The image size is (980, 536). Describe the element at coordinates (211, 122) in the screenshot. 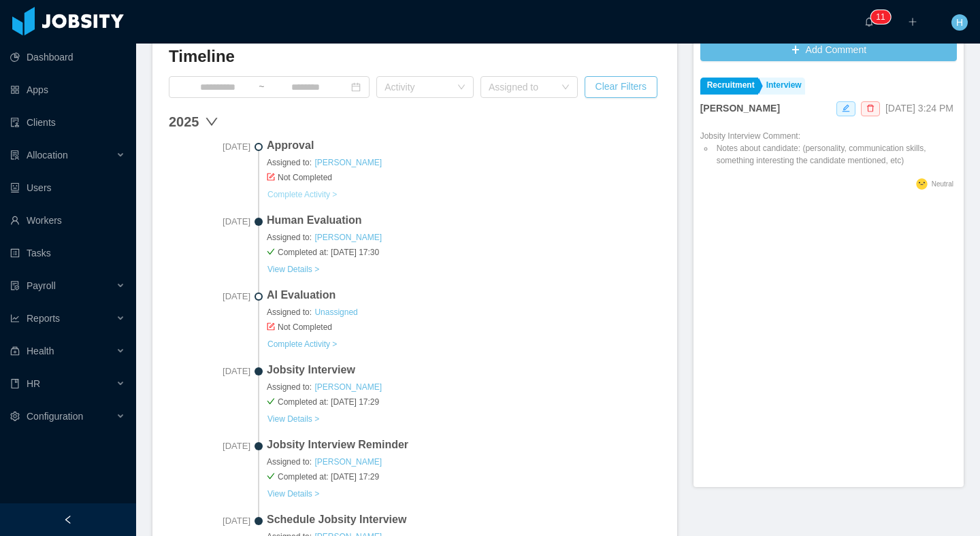

I see `span: down` at that location.